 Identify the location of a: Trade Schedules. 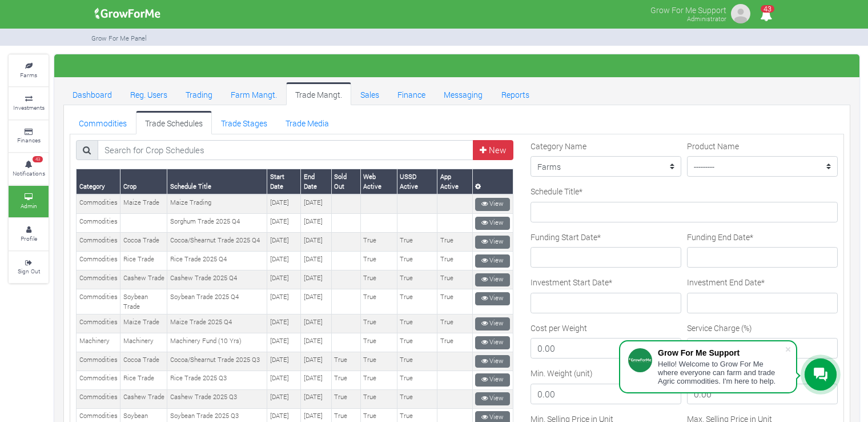
(174, 122).